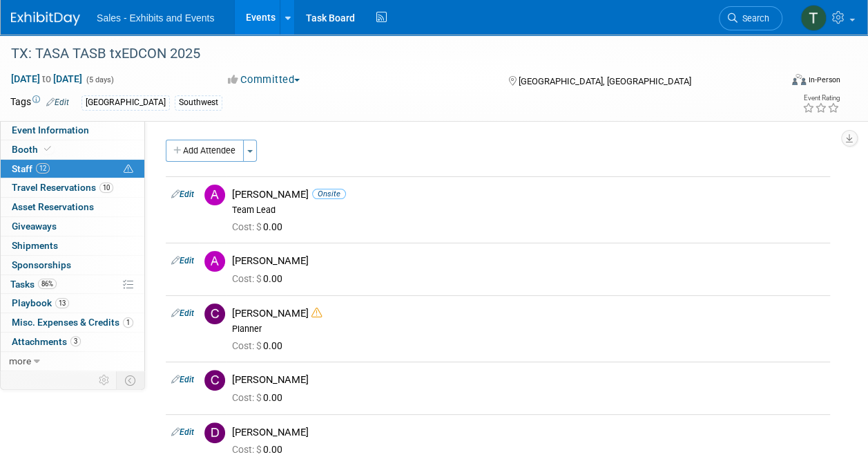 This screenshot has width=868, height=466. I want to click on a: Booth, so click(73, 149).